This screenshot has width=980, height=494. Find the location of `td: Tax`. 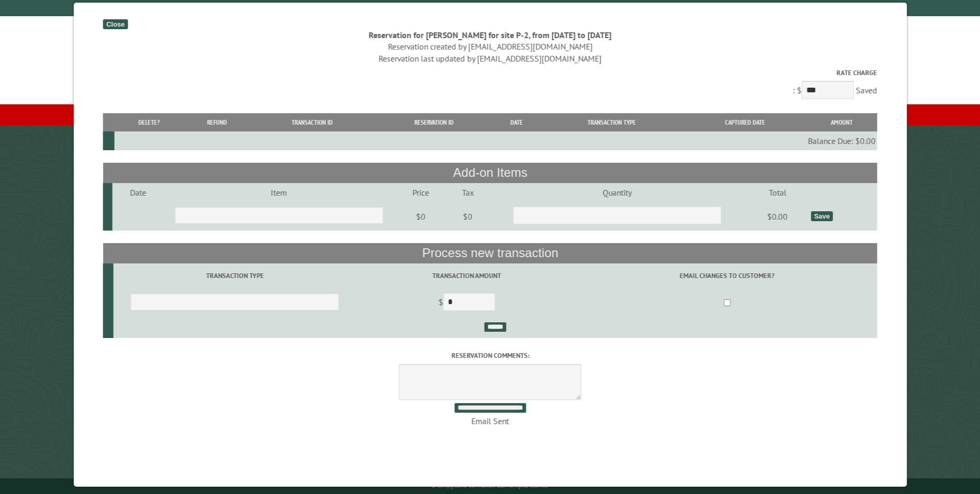

td: Tax is located at coordinates (467, 193).